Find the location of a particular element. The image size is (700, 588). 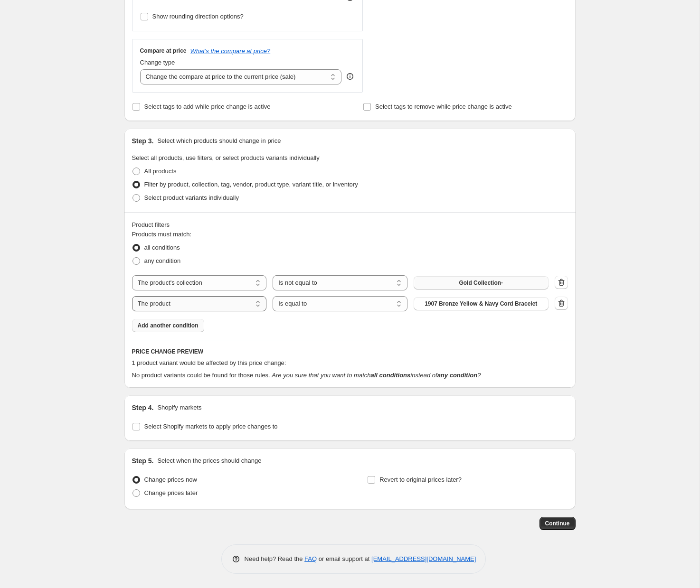

span: Select all products, use filters, or select products variants individually is located at coordinates (225, 157).